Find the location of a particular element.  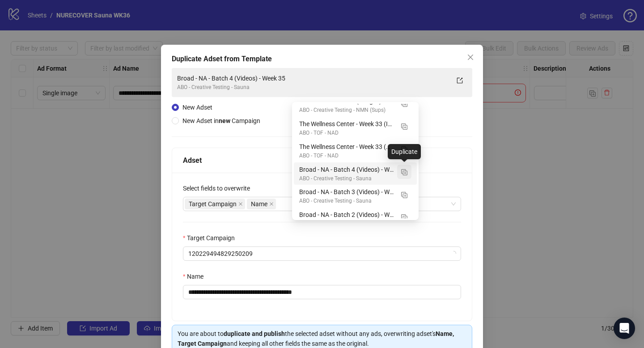

strong: new is located at coordinates (224, 121).